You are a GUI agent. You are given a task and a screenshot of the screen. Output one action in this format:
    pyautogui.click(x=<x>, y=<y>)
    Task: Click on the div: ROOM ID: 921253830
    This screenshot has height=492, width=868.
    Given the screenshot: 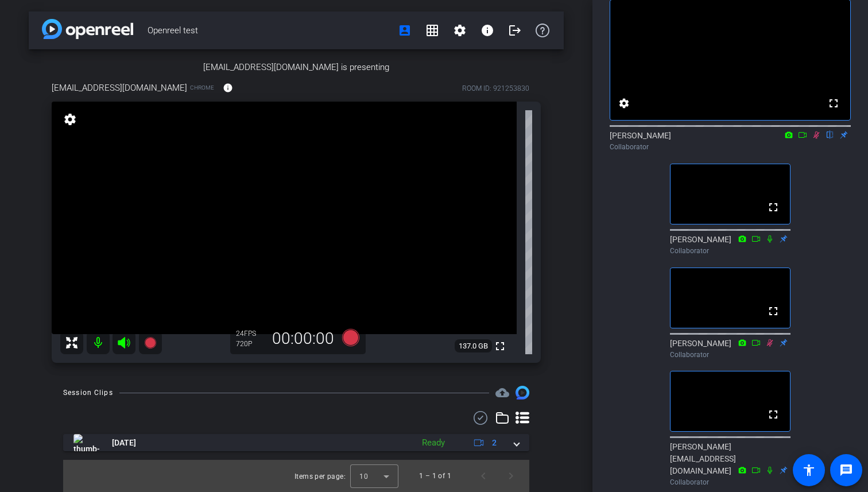 What is the action you would take?
    pyautogui.click(x=495, y=89)
    